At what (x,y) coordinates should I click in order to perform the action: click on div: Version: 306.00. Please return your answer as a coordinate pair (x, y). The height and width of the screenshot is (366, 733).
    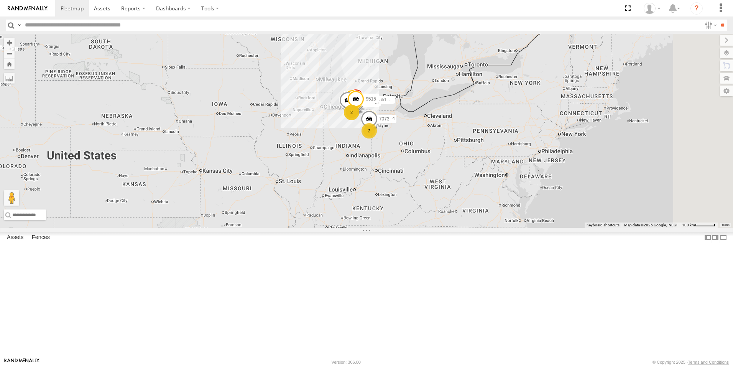
    Looking at the image, I should click on (346, 362).